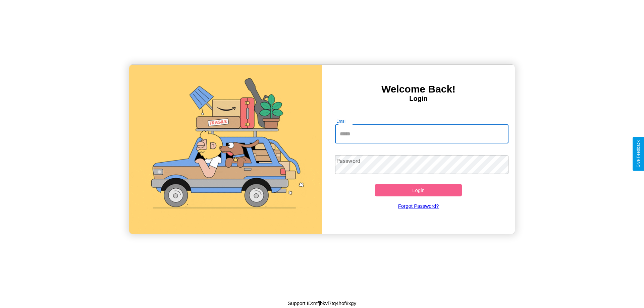 The width and height of the screenshot is (644, 308). What do you see at coordinates (419, 190) in the screenshot?
I see `button: Login` at bounding box center [419, 190].